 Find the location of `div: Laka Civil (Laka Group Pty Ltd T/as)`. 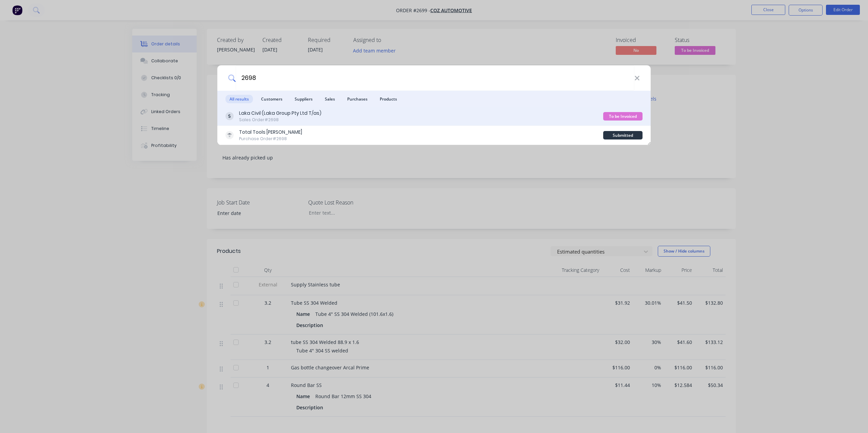

div: Laka Civil (Laka Group Pty Ltd T/as) is located at coordinates (280, 113).